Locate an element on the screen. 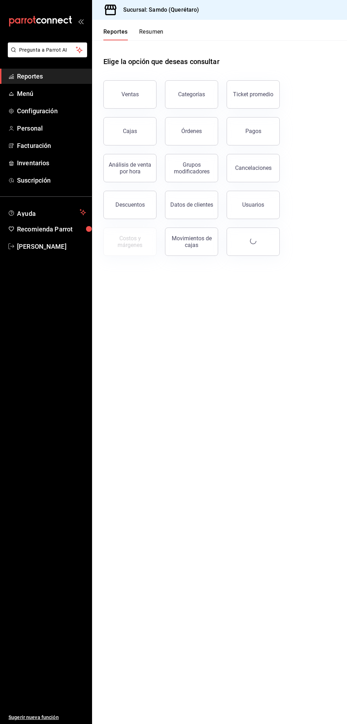  a: Pregunta a Parrot AI is located at coordinates (46, 55).